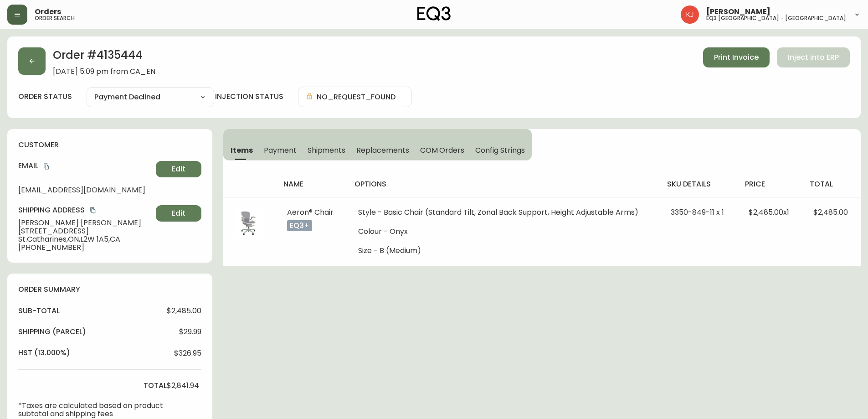 This screenshot has width=868, height=419. I want to click on h5: order search, so click(55, 19).